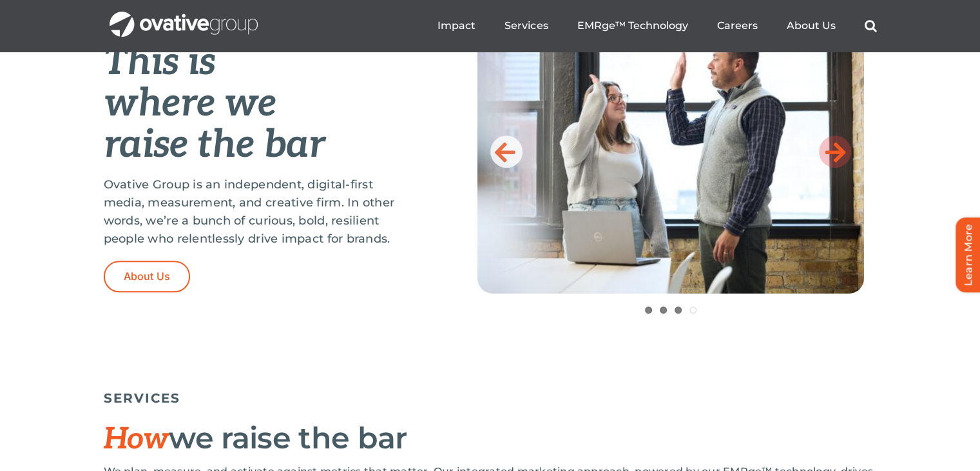 Image resolution: width=980 pixels, height=471 pixels. I want to click on a: Impact, so click(456, 26).